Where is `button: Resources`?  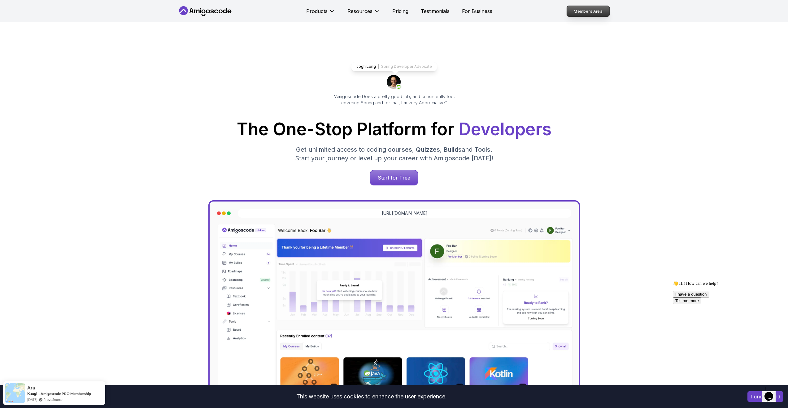
button: Resources is located at coordinates (364, 14).